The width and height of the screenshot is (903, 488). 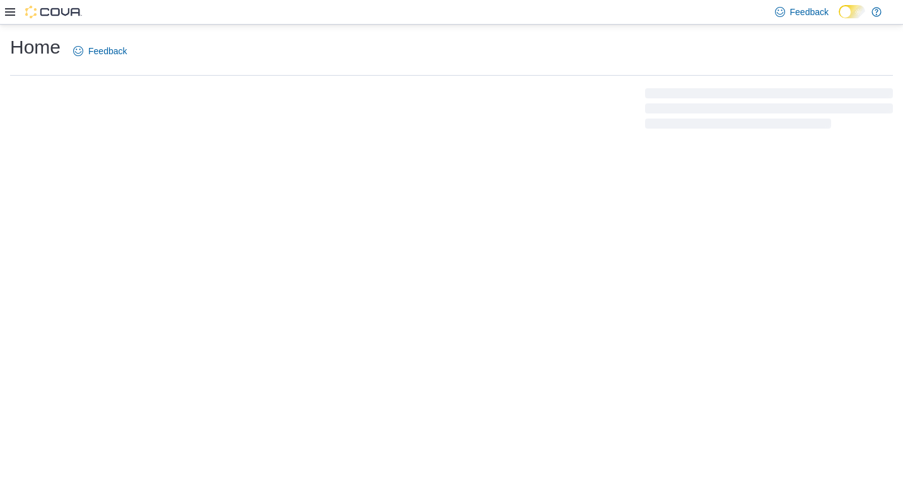 What do you see at coordinates (54, 12) in the screenshot?
I see `img: Cova` at bounding box center [54, 12].